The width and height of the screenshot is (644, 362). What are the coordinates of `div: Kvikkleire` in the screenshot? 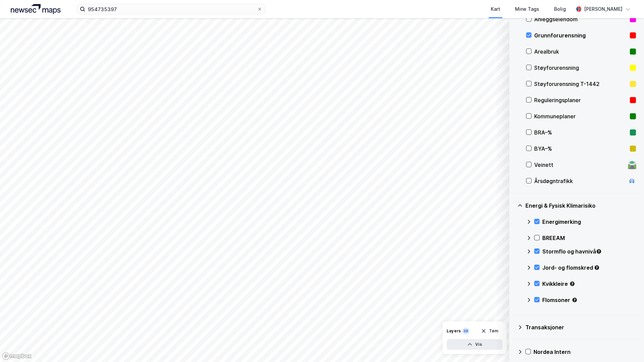 It's located at (589, 284).